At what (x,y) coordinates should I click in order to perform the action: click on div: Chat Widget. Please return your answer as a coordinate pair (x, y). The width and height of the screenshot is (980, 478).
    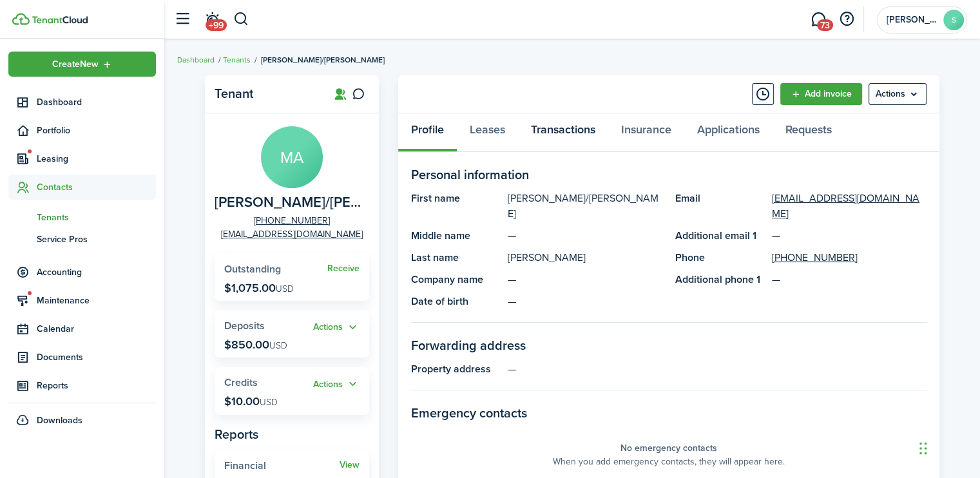
    Looking at the image, I should click on (948, 447).